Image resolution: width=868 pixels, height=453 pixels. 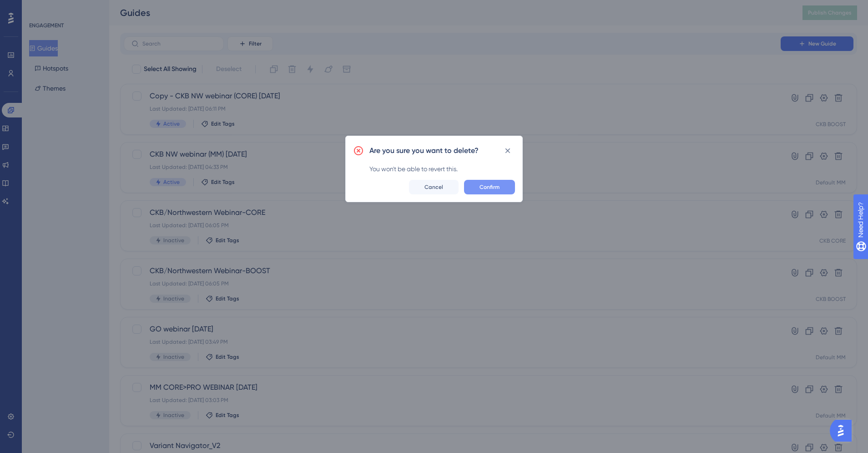 What do you see at coordinates (11, 14) in the screenshot?
I see `img: launcher-image-alternative-text` at bounding box center [11, 14].